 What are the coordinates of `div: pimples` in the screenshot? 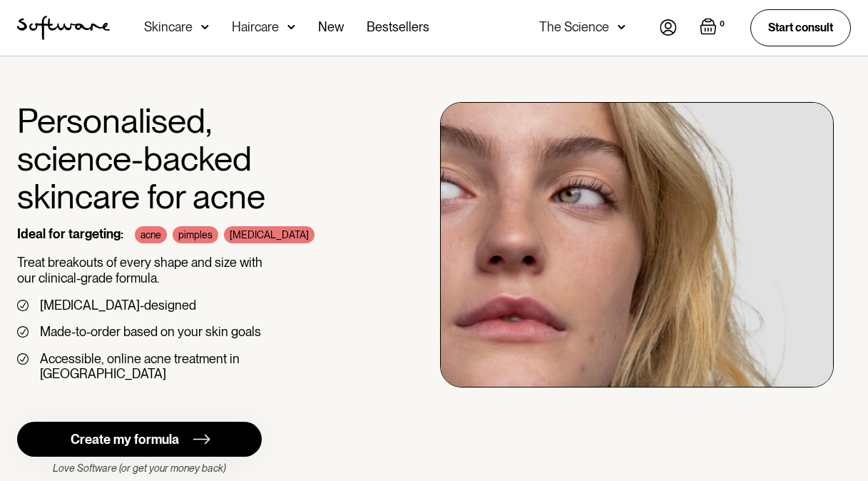 It's located at (195, 235).